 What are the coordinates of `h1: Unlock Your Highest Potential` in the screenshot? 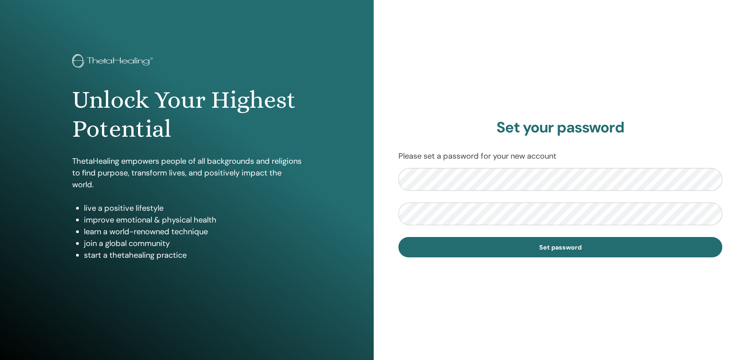 It's located at (187, 115).